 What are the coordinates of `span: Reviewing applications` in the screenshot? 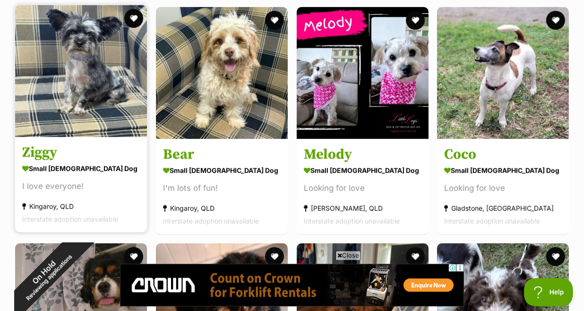 It's located at (49, 278).